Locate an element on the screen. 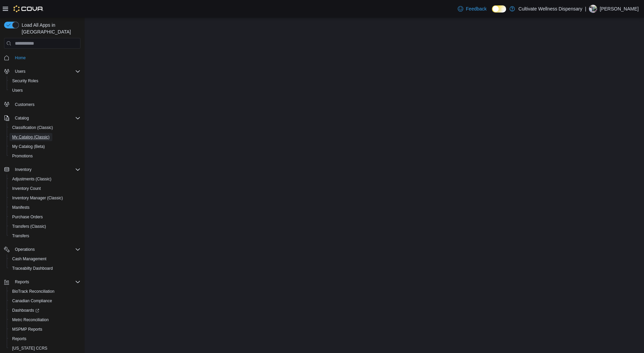 Image resolution: width=644 pixels, height=353 pixels. a: Customers is located at coordinates (25, 105).